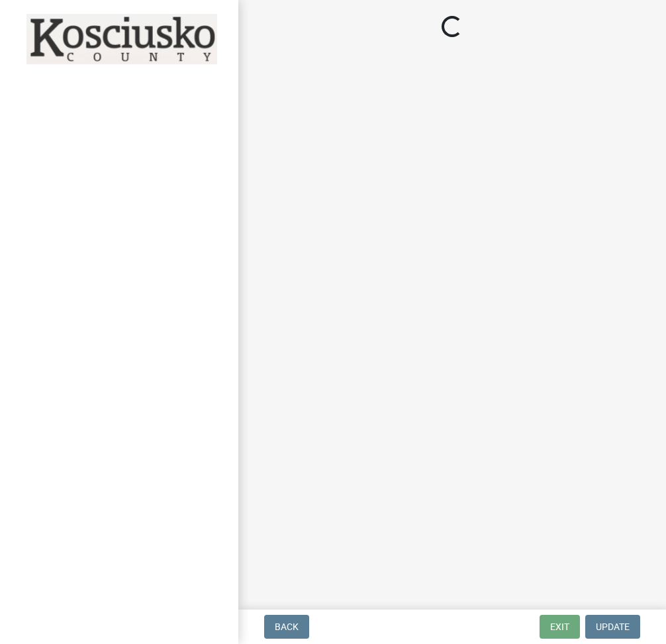  I want to click on button: Exit, so click(560, 627).